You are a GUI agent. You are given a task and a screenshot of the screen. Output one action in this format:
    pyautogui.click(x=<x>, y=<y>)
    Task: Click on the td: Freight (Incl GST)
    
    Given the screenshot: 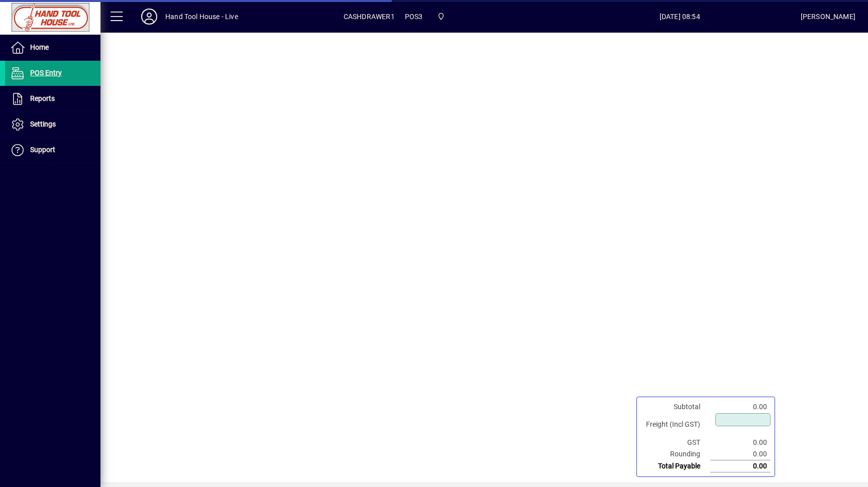 What is the action you would take?
    pyautogui.click(x=676, y=425)
    